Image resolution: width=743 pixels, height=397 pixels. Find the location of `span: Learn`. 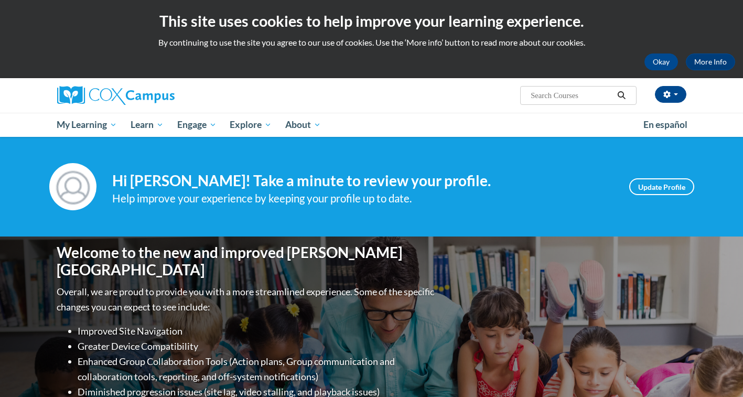

span: Learn is located at coordinates (147, 125).